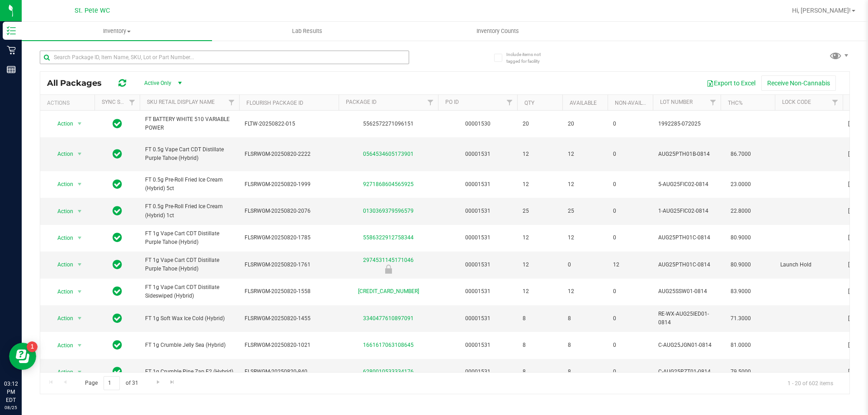  What do you see at coordinates (289, 265) in the screenshot?
I see `span: FLSRWGM-20250820-1761` at bounding box center [289, 265].